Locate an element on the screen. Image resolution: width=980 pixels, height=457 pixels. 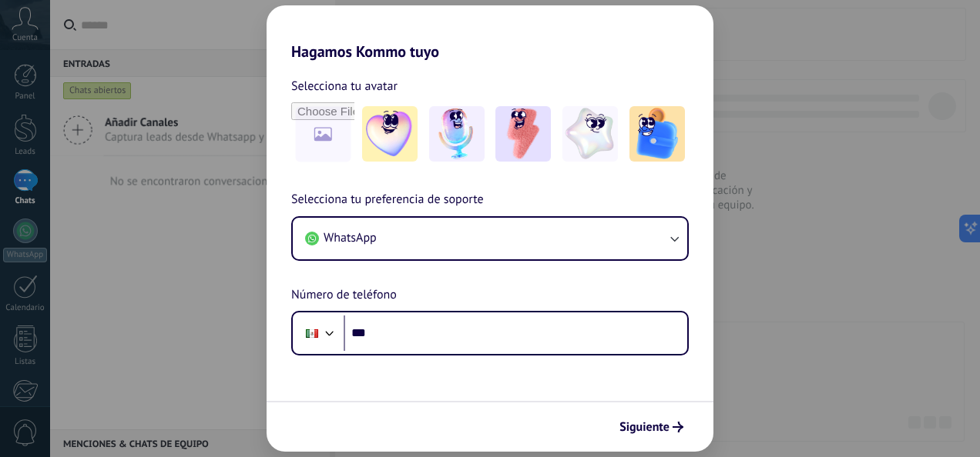
img: -1.jpeg is located at coordinates (390, 134).